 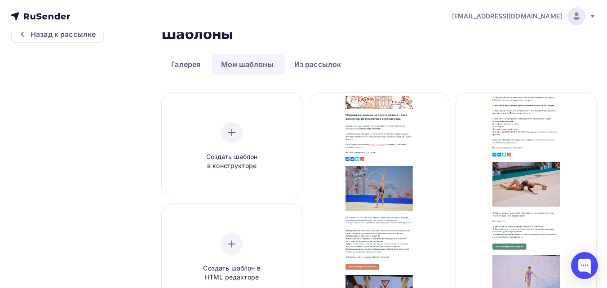 What do you see at coordinates (197, 34) in the screenshot?
I see `h2: Шаблоны` at bounding box center [197, 34].